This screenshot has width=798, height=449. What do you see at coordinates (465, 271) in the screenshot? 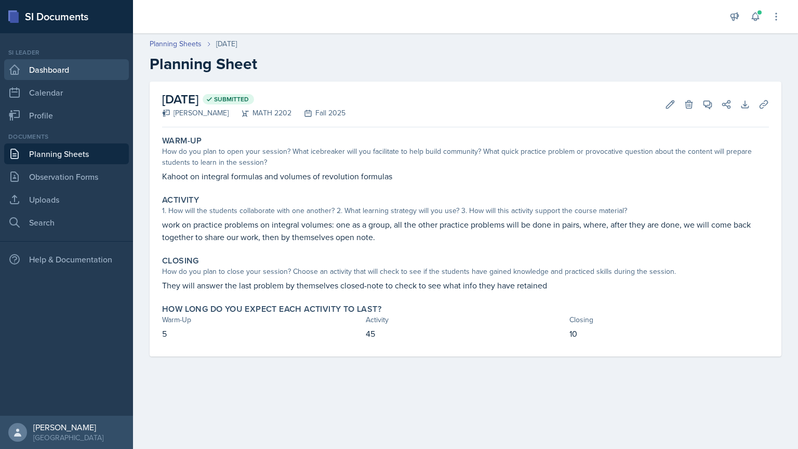
I see `div: How do you plan to close your session? Choose an activity that will check to see if the students ...` at bounding box center [465, 271].